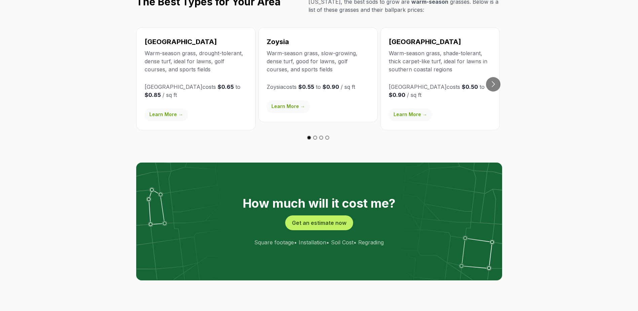 The width and height of the screenshot is (638, 311). What do you see at coordinates (493, 84) in the screenshot?
I see `button: Go to next slide` at bounding box center [493, 84].